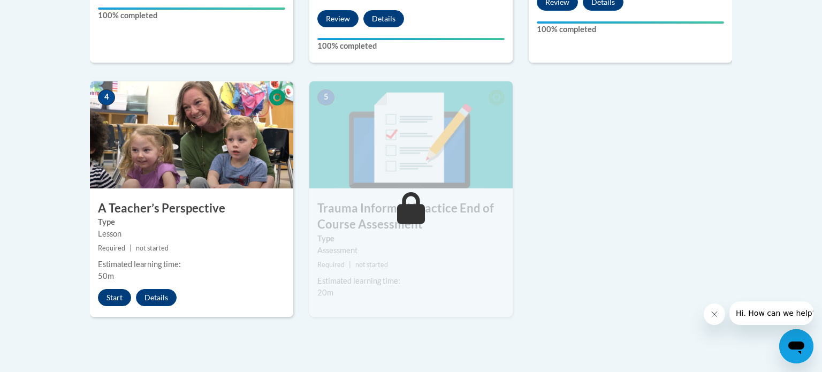 The height and width of the screenshot is (372, 822). What do you see at coordinates (47, 12) in the screenshot?
I see `span: Hi. How can we help?` at bounding box center [47, 12].